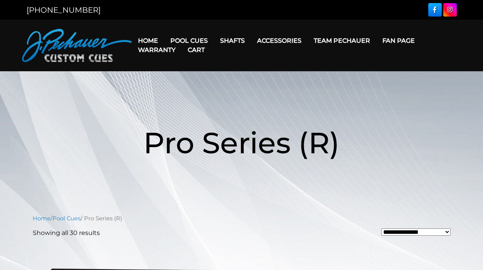 The height and width of the screenshot is (270, 483). Describe the element at coordinates (279, 40) in the screenshot. I see `a: Accessories` at that location.